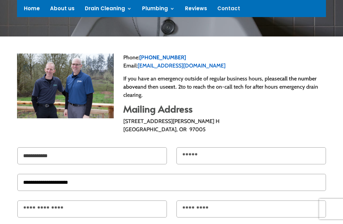 The image size is (343, 224). Describe the element at coordinates (108, 10) in the screenshot. I see `a: Drain Cleaning` at that location.